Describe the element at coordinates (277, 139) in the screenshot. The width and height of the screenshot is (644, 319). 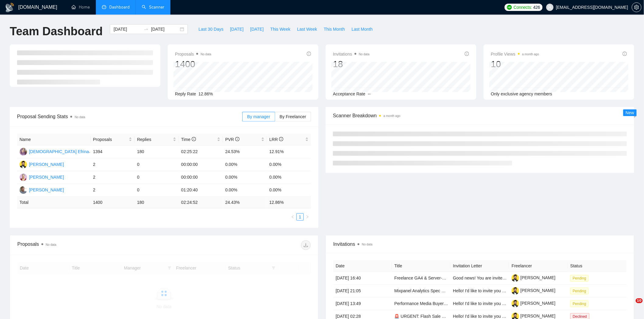
I see `span: LRR` at that location.